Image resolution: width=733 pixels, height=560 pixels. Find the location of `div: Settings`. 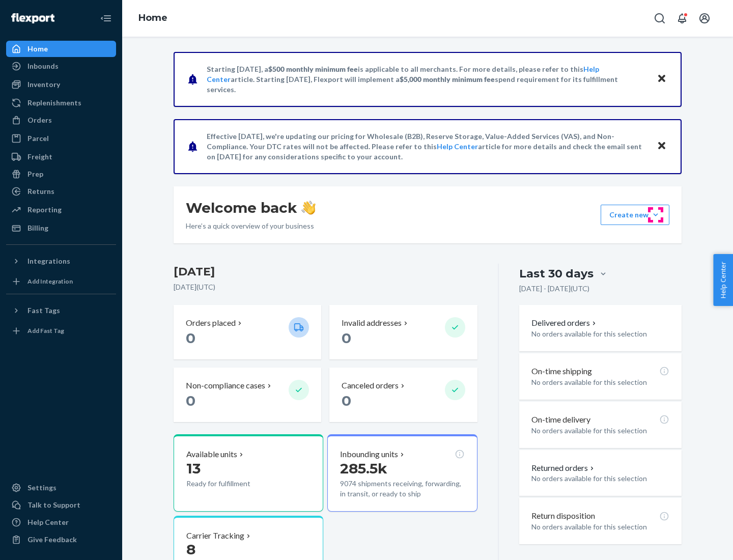

div: Settings is located at coordinates (42, 487).